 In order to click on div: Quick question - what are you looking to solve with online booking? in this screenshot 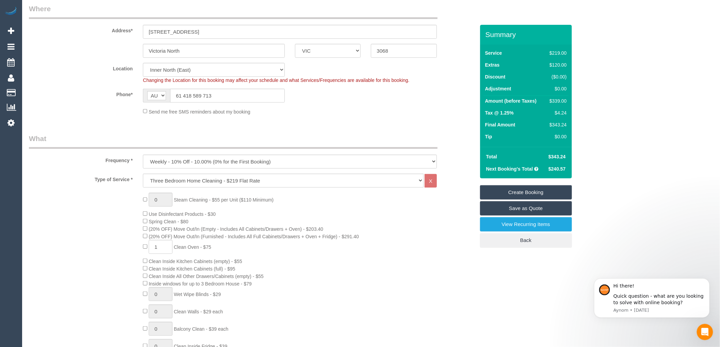, I will do `click(75, 31)`.